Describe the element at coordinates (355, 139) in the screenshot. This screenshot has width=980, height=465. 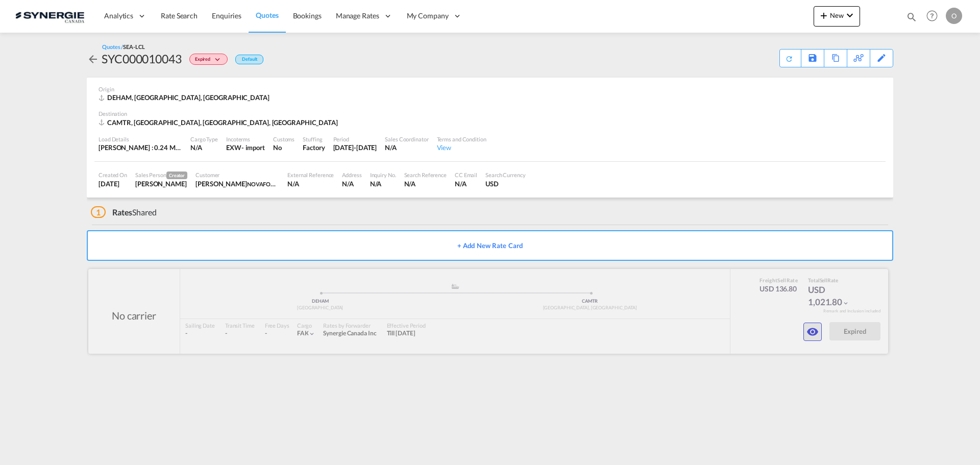
I see `div: Period` at that location.